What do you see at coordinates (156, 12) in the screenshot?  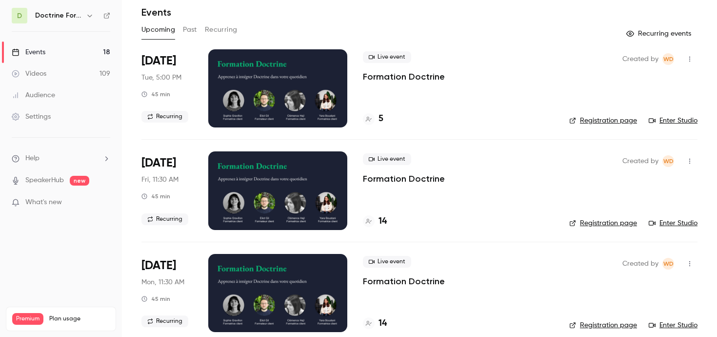 I see `h1: Events` at bounding box center [156, 12].